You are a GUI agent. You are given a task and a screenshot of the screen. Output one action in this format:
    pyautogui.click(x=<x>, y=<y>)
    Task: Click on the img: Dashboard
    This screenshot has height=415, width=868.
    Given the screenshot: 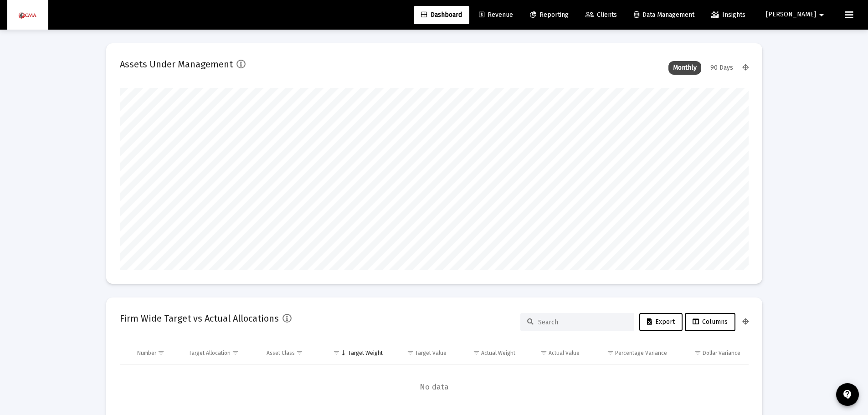 What is the action you would take?
    pyautogui.click(x=28, y=15)
    